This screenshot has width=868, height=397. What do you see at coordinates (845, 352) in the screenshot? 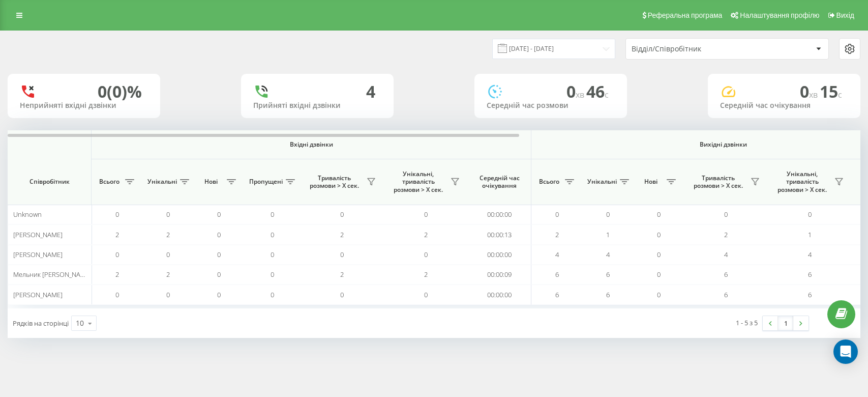
I see `div: Open Intercom Messenger` at bounding box center [845, 352].